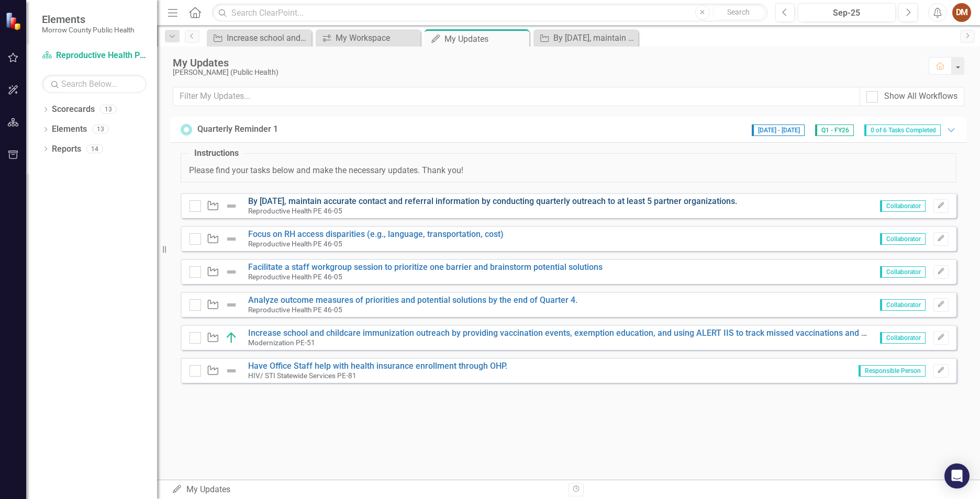 The height and width of the screenshot is (499, 980). Describe the element at coordinates (368, 38) in the screenshot. I see `a: My Workspace` at that location.